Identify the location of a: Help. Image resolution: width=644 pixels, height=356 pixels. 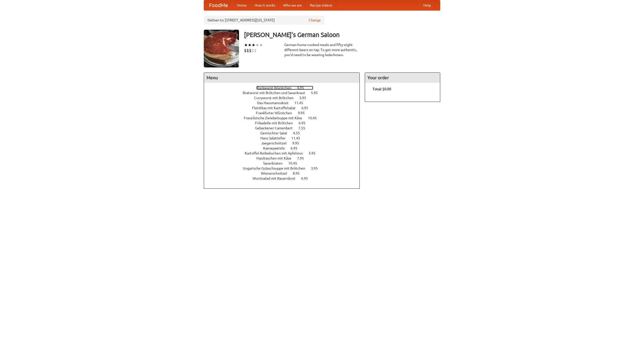
(427, 5).